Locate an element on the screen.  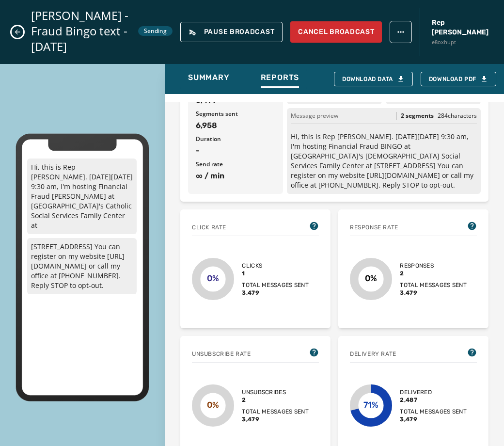
span: Click rate is located at coordinates (209, 228).